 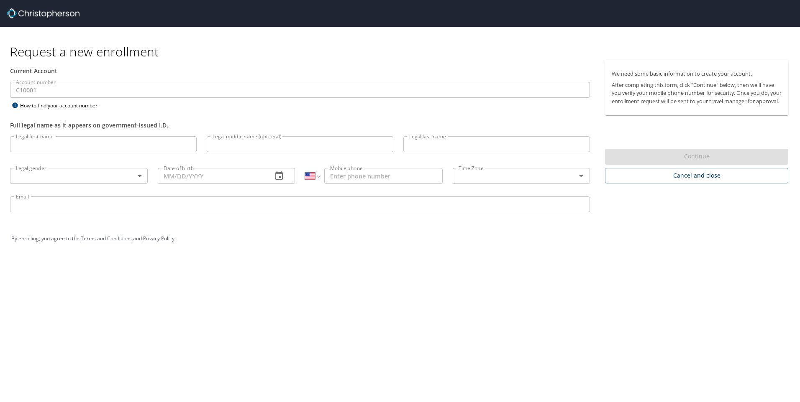 What do you see at coordinates (383, 176) in the screenshot?
I see `input: Enter phone number` at bounding box center [383, 176].